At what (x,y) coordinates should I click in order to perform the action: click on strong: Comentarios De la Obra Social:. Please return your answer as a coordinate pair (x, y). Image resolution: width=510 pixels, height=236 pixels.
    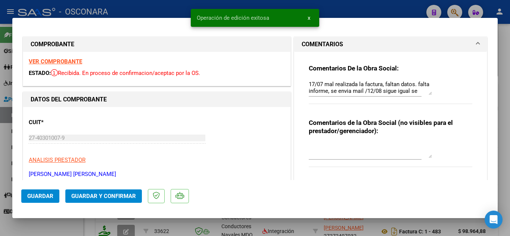
    Looking at the image, I should click on (354, 68).